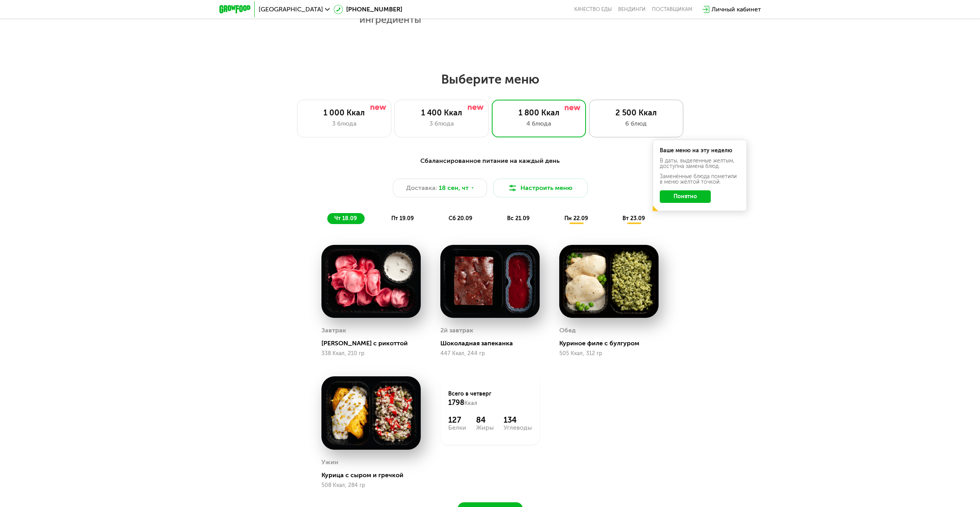 The height and width of the screenshot is (507, 980). What do you see at coordinates (490, 353) in the screenshot?
I see `div: 447 Ккал, 244 гр` at bounding box center [490, 353].